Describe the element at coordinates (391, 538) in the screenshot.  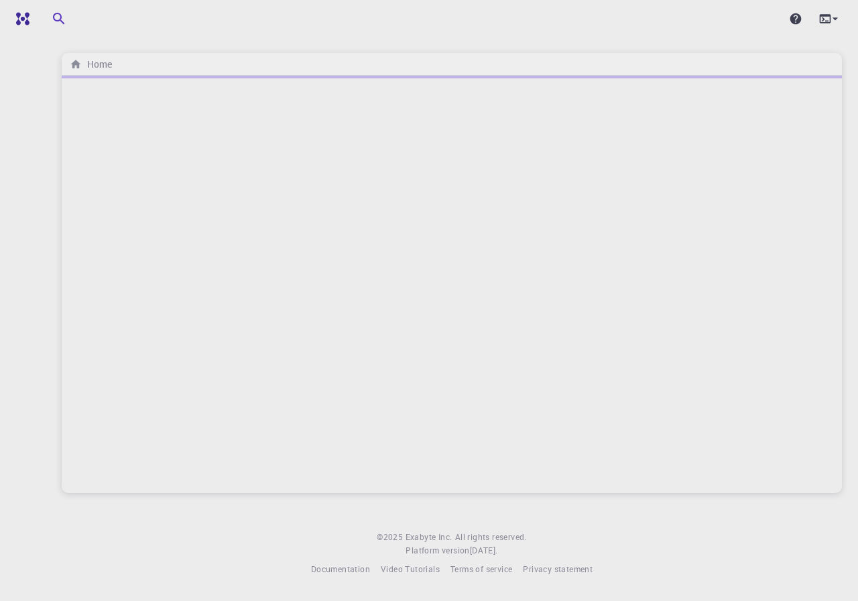
I see `span: © 2025` at that location.